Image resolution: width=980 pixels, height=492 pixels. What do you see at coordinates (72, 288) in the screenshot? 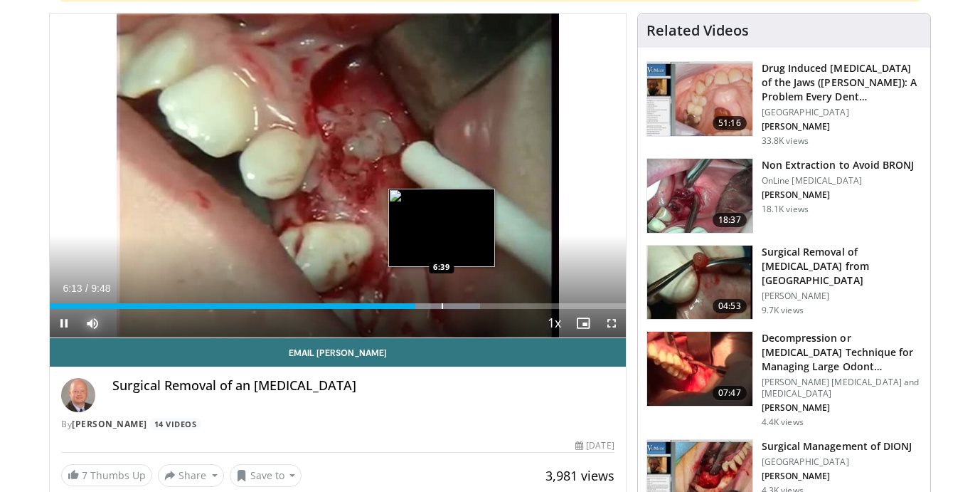
I see `span: 6:13` at bounding box center [72, 288].